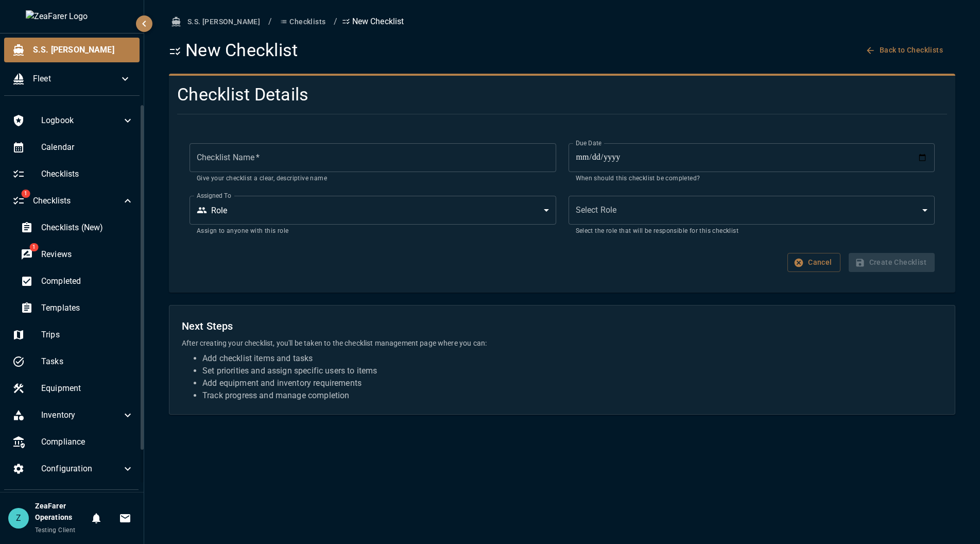 This screenshot has height=544, width=980. I want to click on p: After creating your checklist, you'll be taken to the checklist management page where you can:, so click(562, 343).